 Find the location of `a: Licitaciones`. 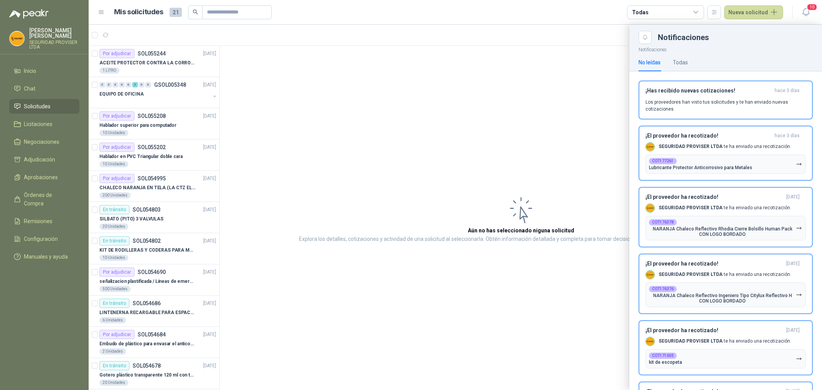

a: Licitaciones is located at coordinates (44, 124).